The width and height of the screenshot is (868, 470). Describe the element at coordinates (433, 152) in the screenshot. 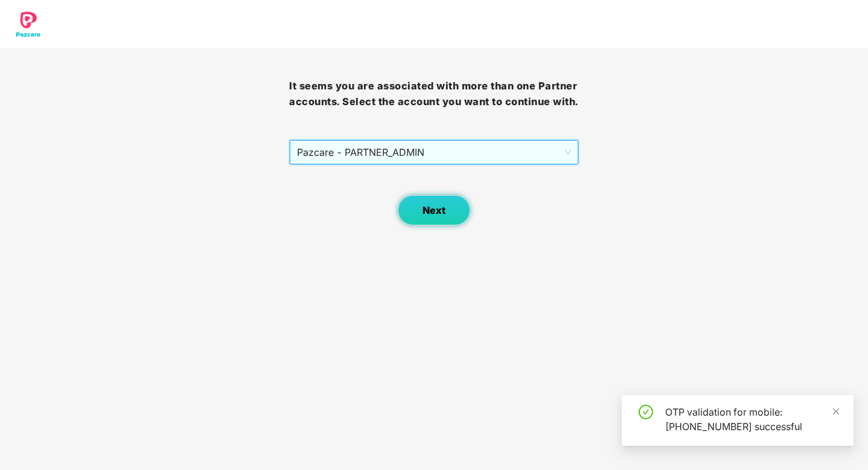

I see `span: Pazcare - PARTNER_ADMIN` at that location.